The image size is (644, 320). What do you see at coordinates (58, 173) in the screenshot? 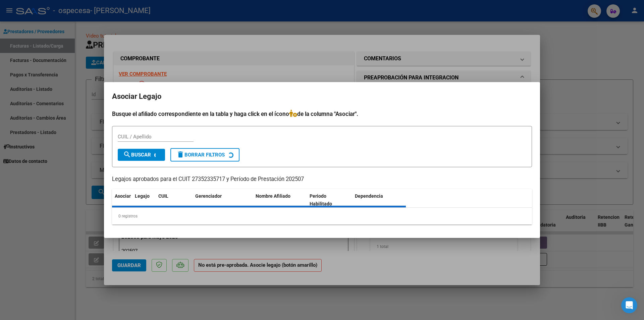
I see `div: Indiquenos por favor su cuit y número de fc para verificar en sistema` at bounding box center [58, 173].